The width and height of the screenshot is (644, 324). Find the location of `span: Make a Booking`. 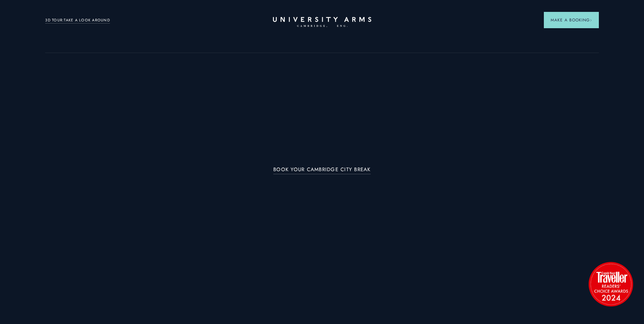

span: Make a Booking is located at coordinates (571, 20).